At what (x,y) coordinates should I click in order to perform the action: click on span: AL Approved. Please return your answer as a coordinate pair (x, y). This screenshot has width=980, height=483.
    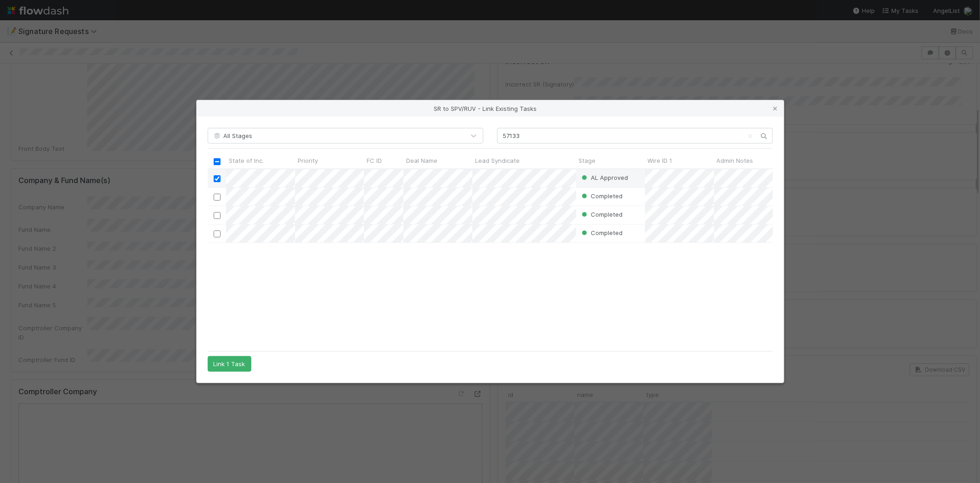
    Looking at the image, I should click on (603, 177).